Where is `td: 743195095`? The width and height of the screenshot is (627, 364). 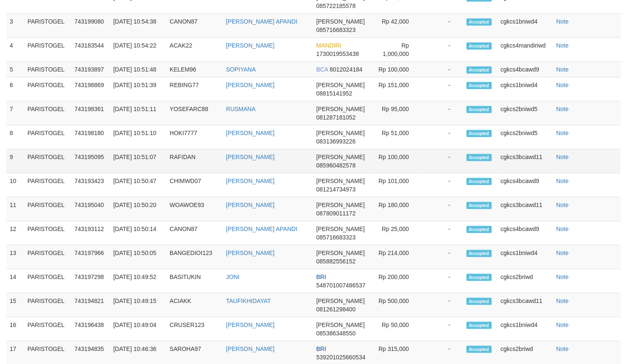
td: 743195095 is located at coordinates (91, 161).